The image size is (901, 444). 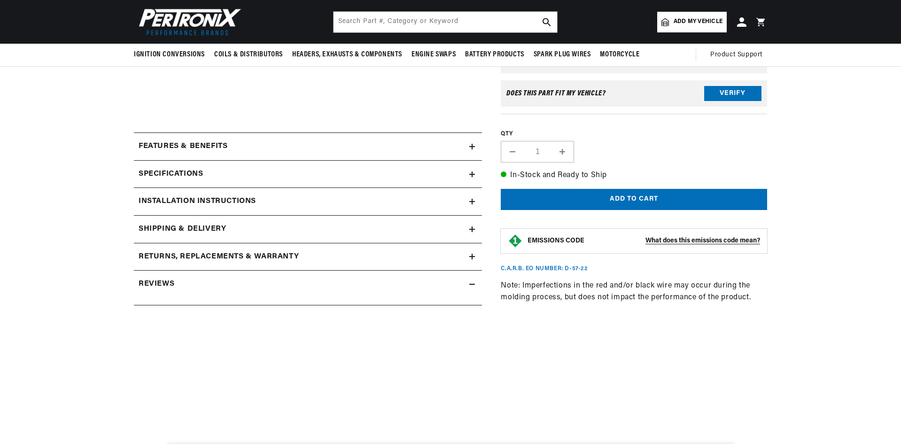 I want to click on button: EMISSIONS CODEWhat does this emissions code mean?, so click(x=644, y=241).